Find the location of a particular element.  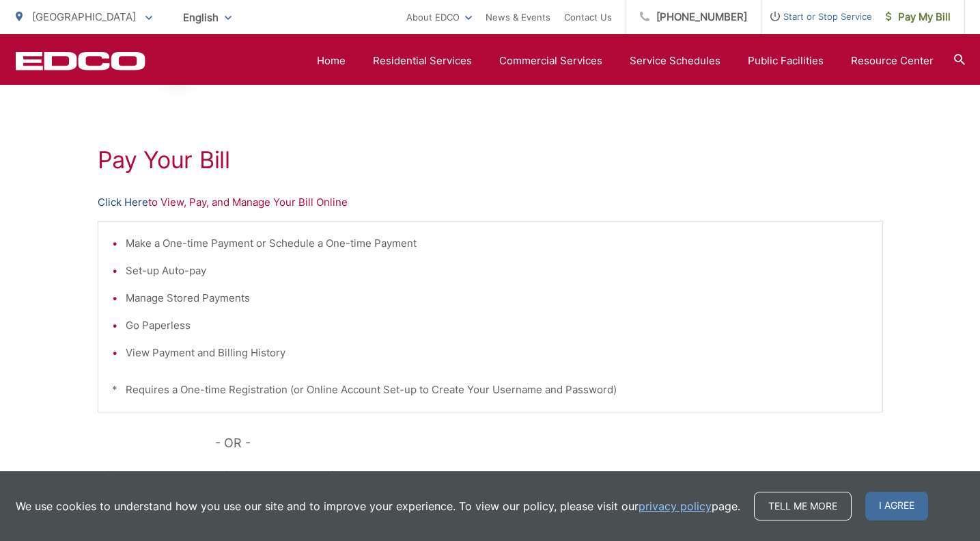

a: Home is located at coordinates (332, 61).